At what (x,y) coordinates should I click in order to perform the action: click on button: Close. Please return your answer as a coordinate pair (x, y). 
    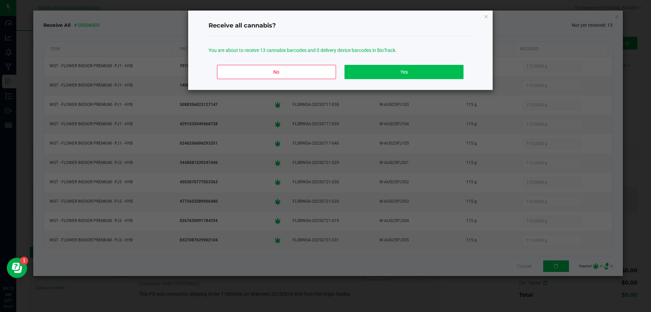
    Looking at the image, I should click on (486, 16).